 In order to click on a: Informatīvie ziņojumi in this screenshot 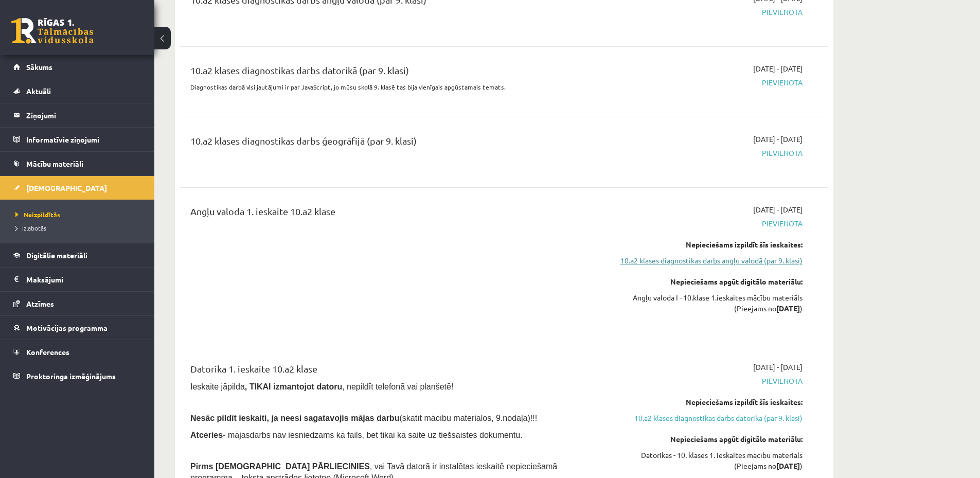, I will do `click(77, 139)`.